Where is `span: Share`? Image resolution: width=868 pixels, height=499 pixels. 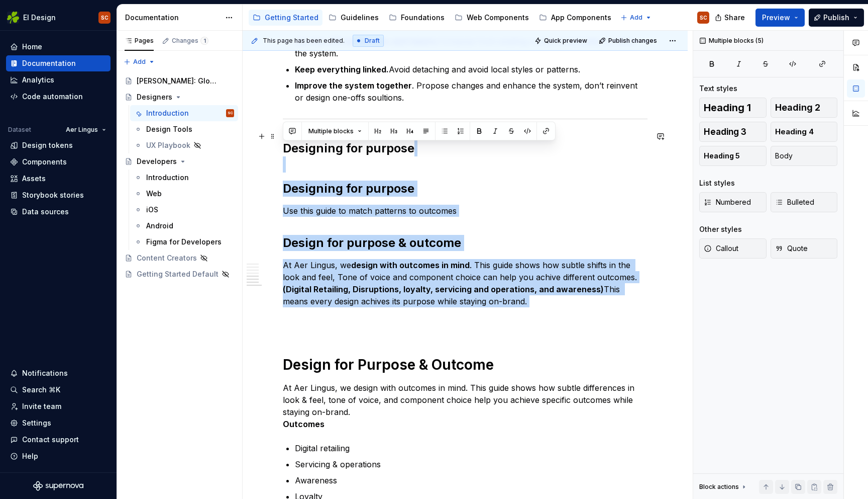 span: Share is located at coordinates (735, 18).